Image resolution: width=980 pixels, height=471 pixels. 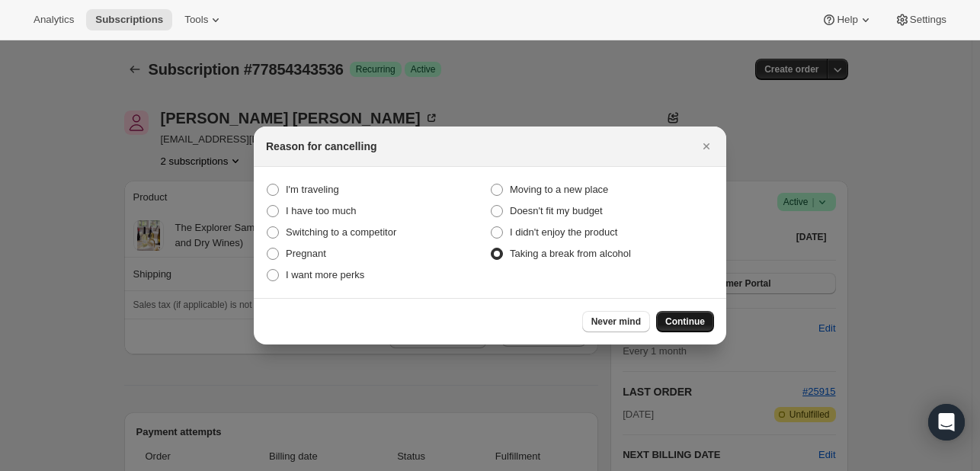 What do you see at coordinates (570, 252) in the screenshot?
I see `span: Taking a break from alcohol` at bounding box center [570, 252].